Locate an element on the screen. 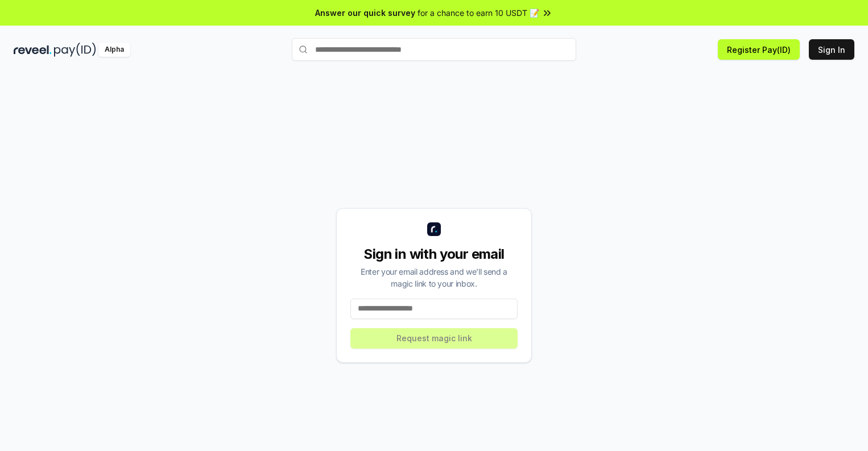  img: logo_small is located at coordinates (434, 229).